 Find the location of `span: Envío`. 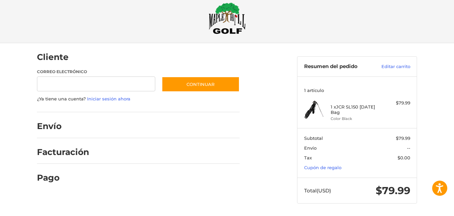

span: Envío is located at coordinates (310, 148).